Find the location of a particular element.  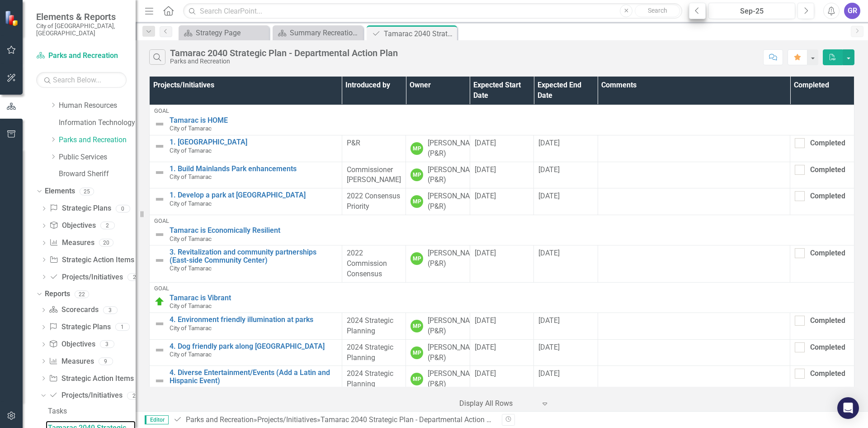

span: Elements & Reports is located at coordinates (81, 17).